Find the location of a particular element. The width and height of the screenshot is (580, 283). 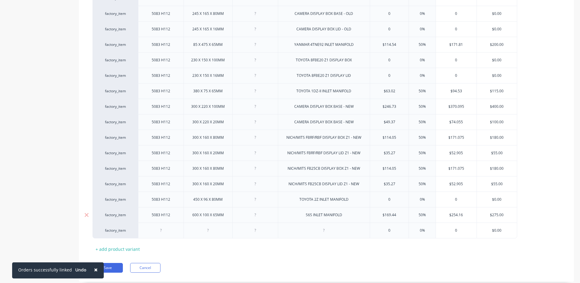

div: 300 X 220 X 20MM is located at coordinates (208, 122).